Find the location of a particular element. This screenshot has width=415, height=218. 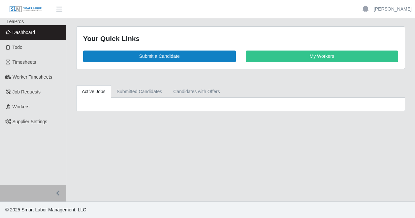

a: Submitted Candidates is located at coordinates (140, 91).